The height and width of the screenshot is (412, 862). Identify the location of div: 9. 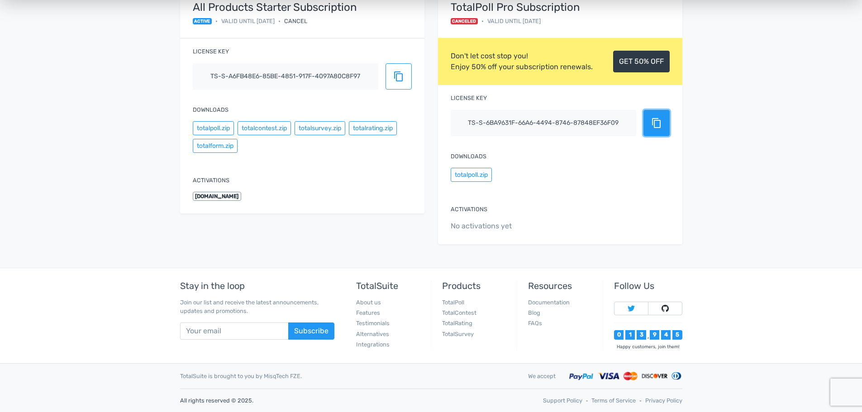
(654, 335).